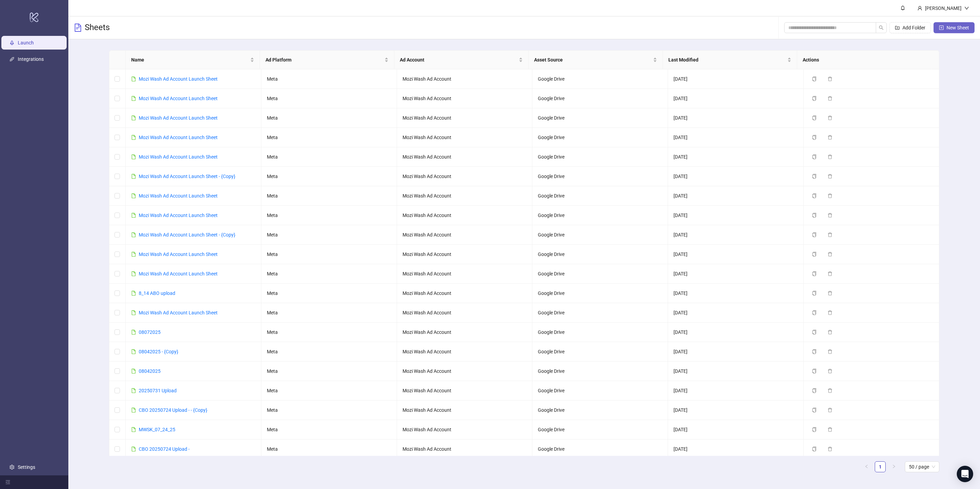 Image resolution: width=980 pixels, height=489 pixels. I want to click on span: Asset Source, so click(593, 60).